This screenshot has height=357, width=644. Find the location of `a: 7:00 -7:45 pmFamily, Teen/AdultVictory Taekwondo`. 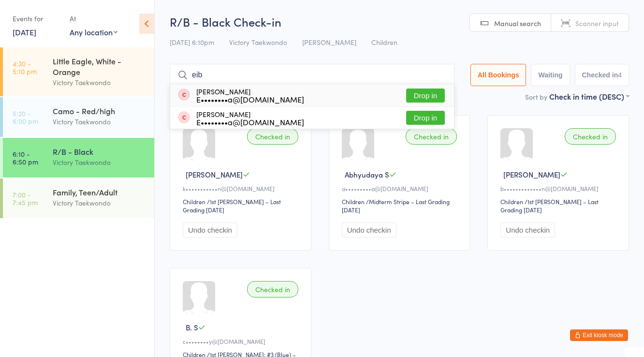

a: 7:00 -7:45 pmFamily, Teen/AdultVictory Taekwondo is located at coordinates (78, 199).